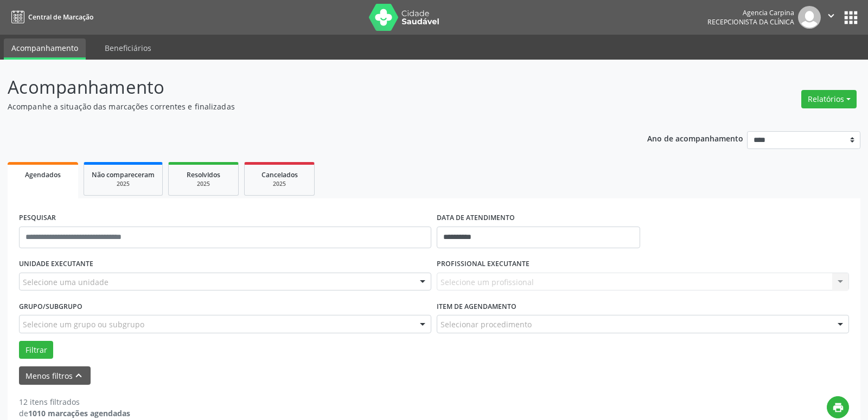 The width and height of the screenshot is (868, 420). What do you see at coordinates (61, 17) in the screenshot?
I see `span: Central de Marcação` at bounding box center [61, 17].